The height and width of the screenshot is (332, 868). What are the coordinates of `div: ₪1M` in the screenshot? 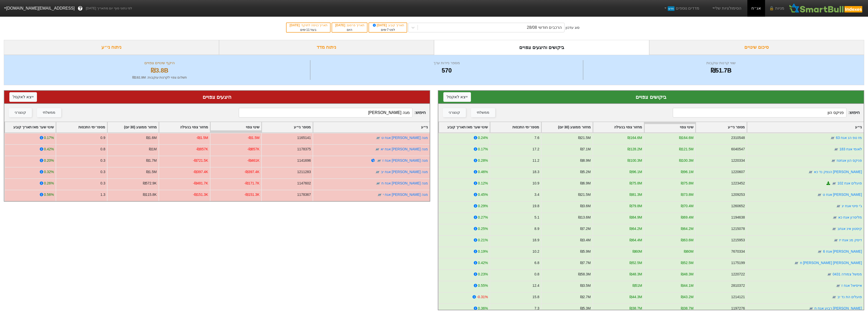 It's located at (153, 149).